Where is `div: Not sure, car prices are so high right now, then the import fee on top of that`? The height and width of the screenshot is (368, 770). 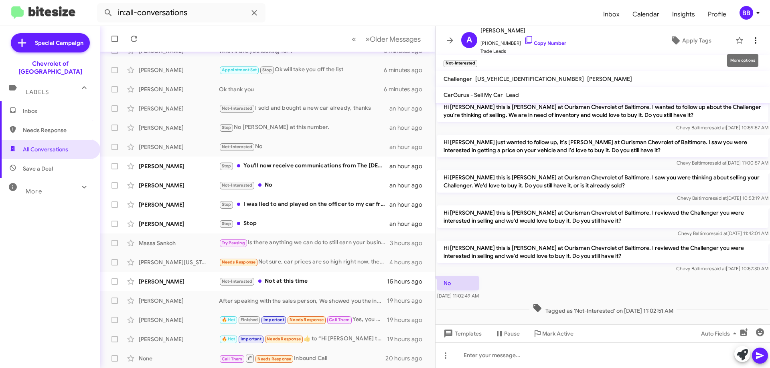 div: Not sure, car prices are so high right now, then the import fee on top of that is located at coordinates (304, 262).